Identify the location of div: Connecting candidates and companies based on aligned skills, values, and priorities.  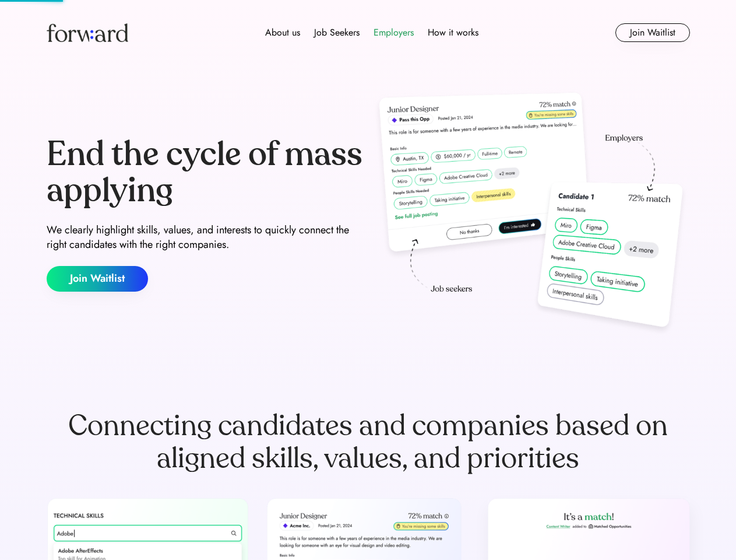
(368, 442).